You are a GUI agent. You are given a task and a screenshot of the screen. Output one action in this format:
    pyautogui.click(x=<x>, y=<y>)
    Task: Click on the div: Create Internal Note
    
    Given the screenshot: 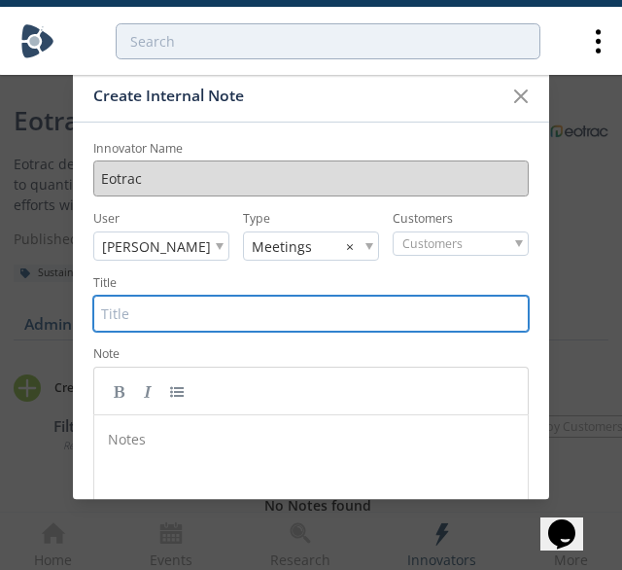 What is the action you would take?
    pyautogui.click(x=297, y=96)
    